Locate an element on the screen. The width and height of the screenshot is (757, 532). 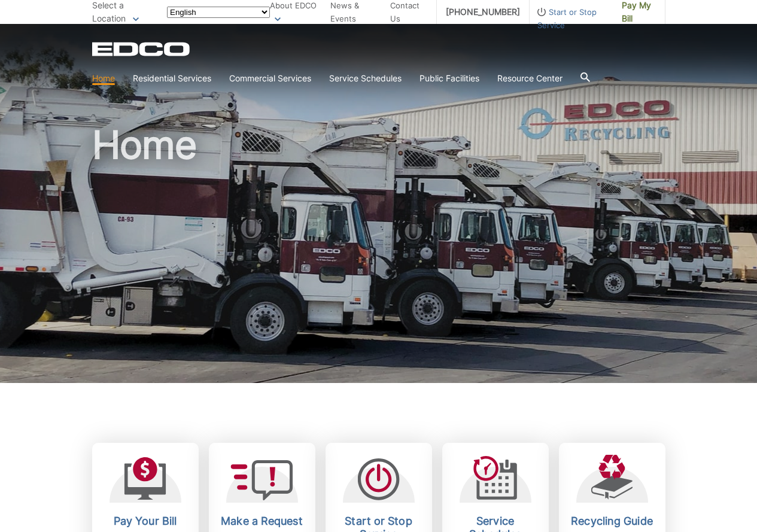
a: Home is located at coordinates (104, 78).